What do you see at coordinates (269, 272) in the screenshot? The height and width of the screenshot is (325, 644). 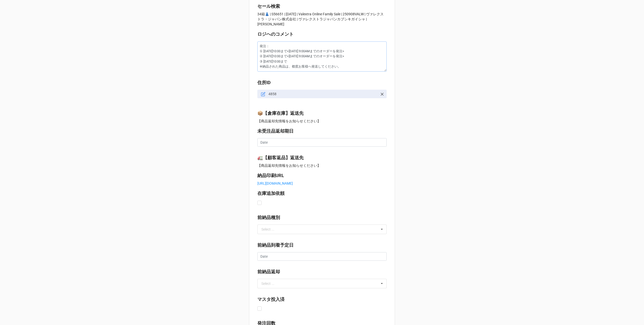 I see `label: 前納品返却` at bounding box center [269, 272].